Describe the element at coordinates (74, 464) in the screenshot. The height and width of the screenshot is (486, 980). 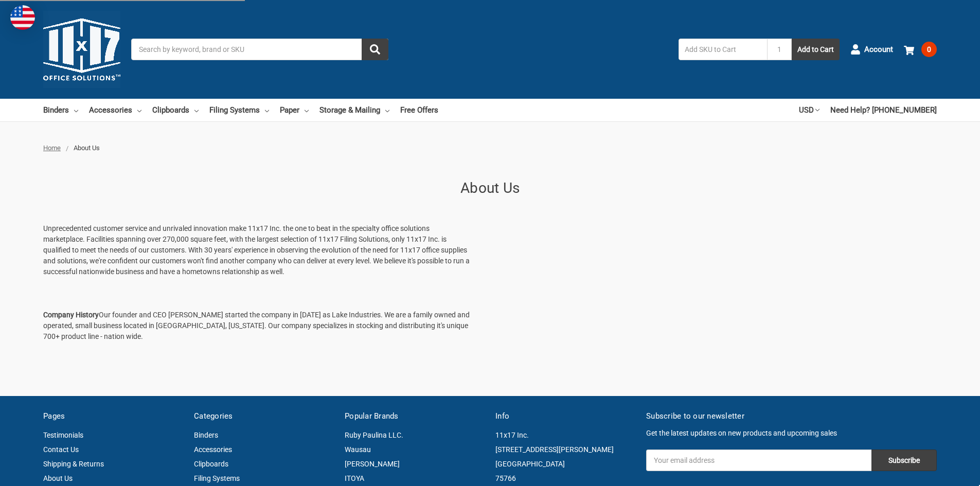
I see `a: Shipping & Returns` at that location.